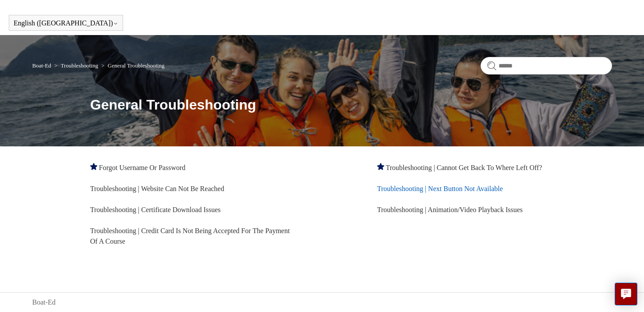 The image size is (644, 312). I want to click on a: Forgot Username Or Password, so click(142, 167).